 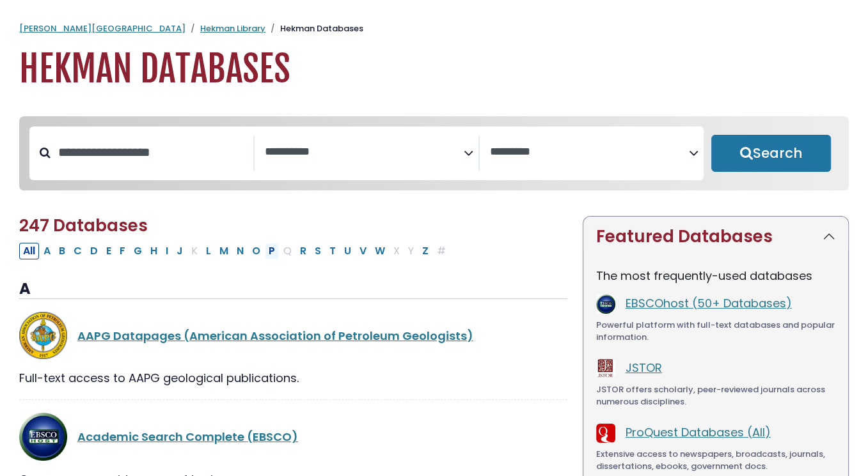 I want to click on span: 247 Databases, so click(x=83, y=226).